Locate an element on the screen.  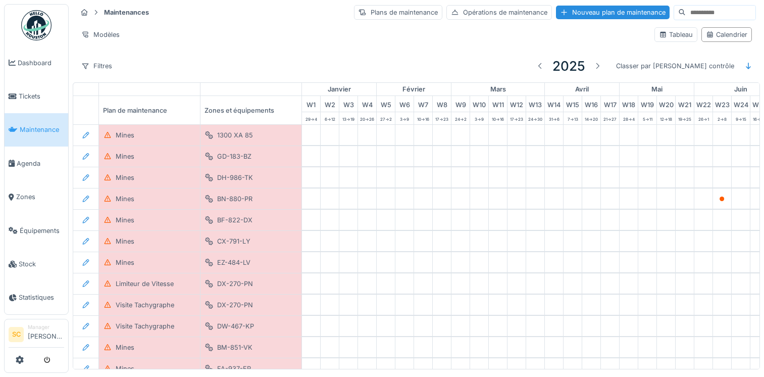
div: FA-937-EP is located at coordinates (234, 368).